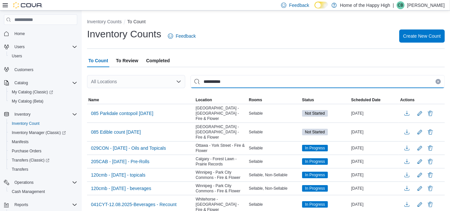 The width and height of the screenshot is (450, 211). I want to click on button: Clear input, so click(438, 81).